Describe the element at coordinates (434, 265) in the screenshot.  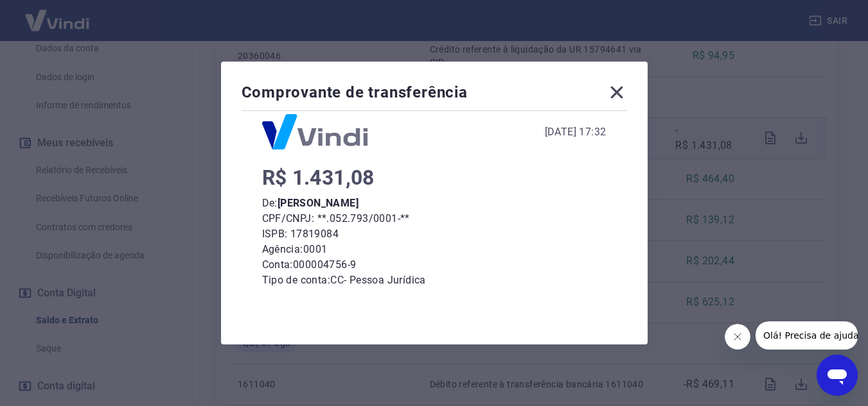
I see `p: Conta: 000004756-9` at that location.